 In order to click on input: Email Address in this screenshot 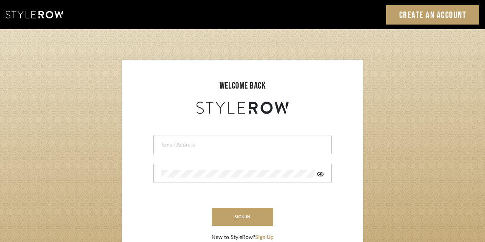, I will do `click(241, 145)`.